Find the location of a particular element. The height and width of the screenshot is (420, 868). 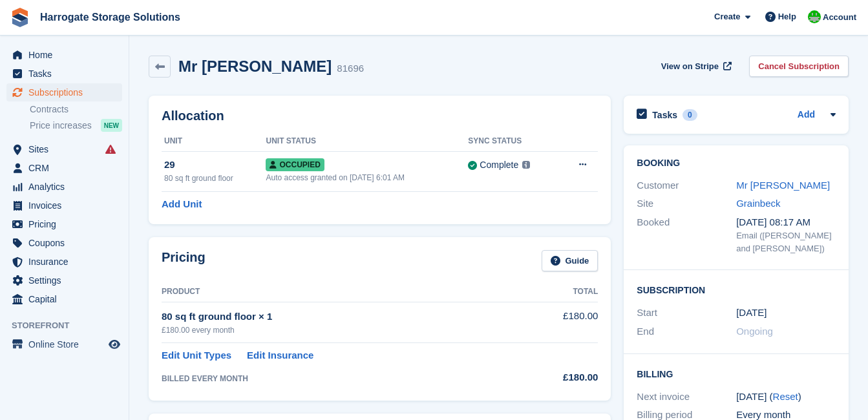

a: Add is located at coordinates (806, 115).